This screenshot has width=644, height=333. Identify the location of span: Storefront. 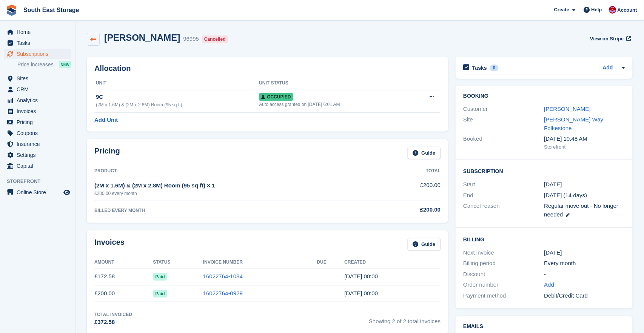
(41, 181).